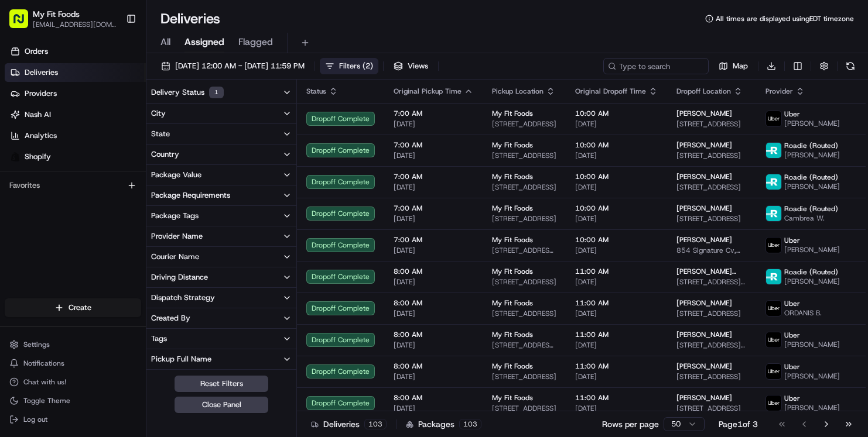 Image resolution: width=868 pixels, height=437 pixels. I want to click on span: Toggle Theme, so click(47, 401).